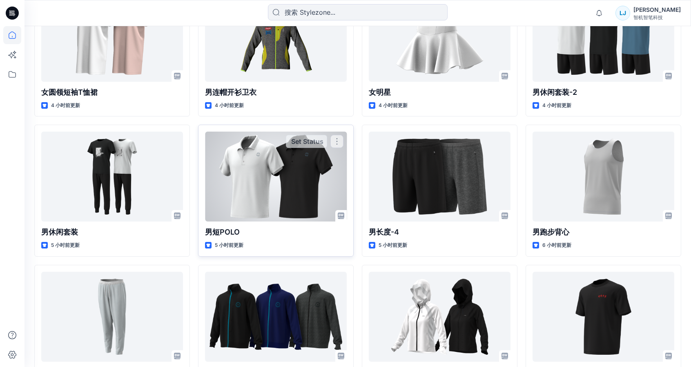 The width and height of the screenshot is (691, 367). Describe the element at coordinates (69, 92) in the screenshot. I see `font: 女圆领短袖T恤裙` at that location.